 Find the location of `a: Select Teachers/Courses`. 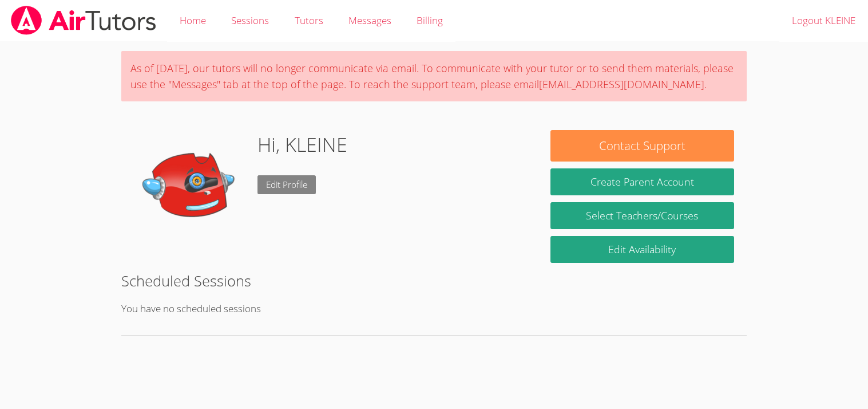

a: Select Teachers/Courses is located at coordinates (642, 215).